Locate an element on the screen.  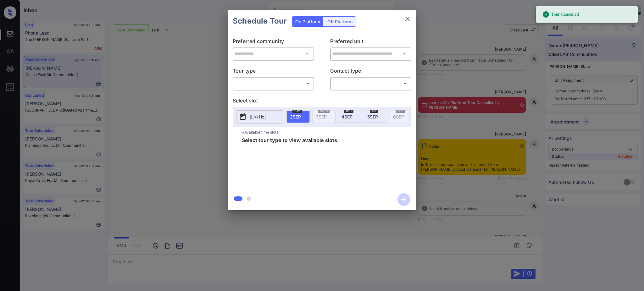
p: Preferred unit is located at coordinates (371, 42).